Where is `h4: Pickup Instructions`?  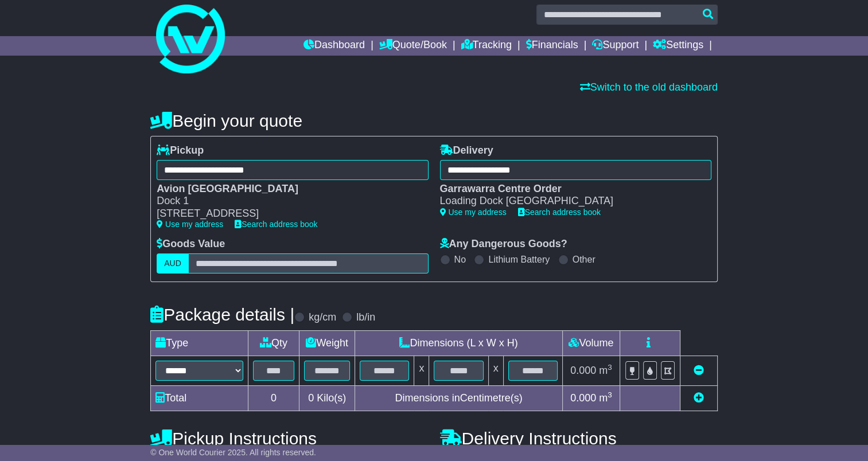 h4: Pickup Instructions is located at coordinates (289, 438).